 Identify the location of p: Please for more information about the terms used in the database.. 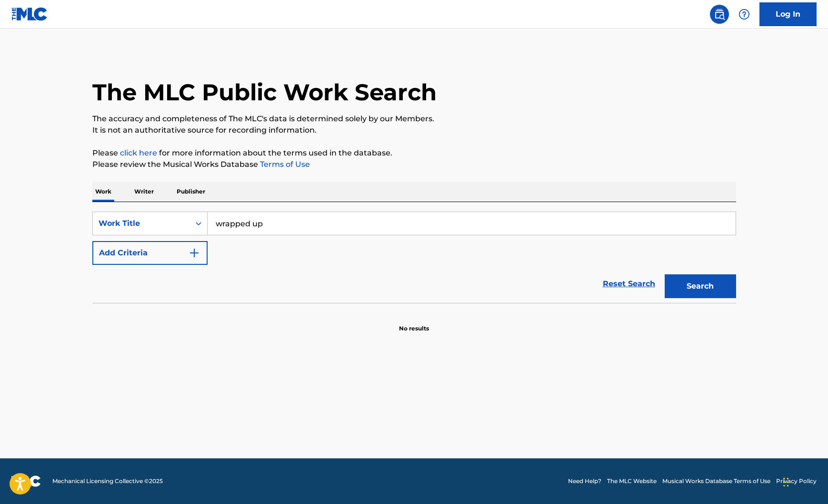
(414, 154).